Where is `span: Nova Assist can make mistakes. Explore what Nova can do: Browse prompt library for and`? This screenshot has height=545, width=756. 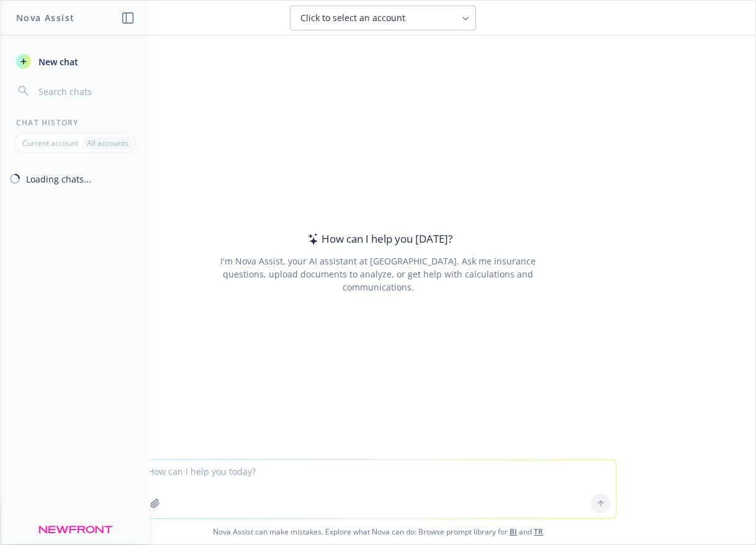
span: Nova Assist can make mistakes. Explore what Nova can do: Browse prompt library for and is located at coordinates (378, 531).